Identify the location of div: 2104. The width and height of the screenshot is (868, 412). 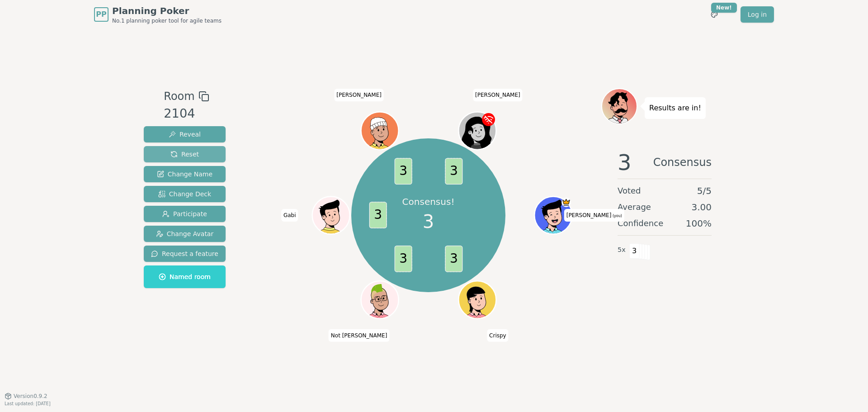
(186, 113).